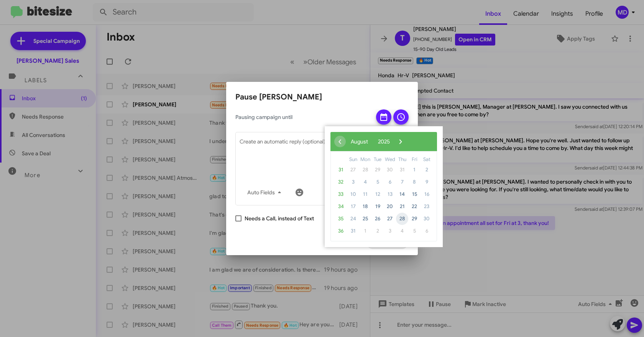 Image resolution: width=644 pixels, height=337 pixels. What do you see at coordinates (341, 207) in the screenshot?
I see `span: 34` at bounding box center [341, 207].